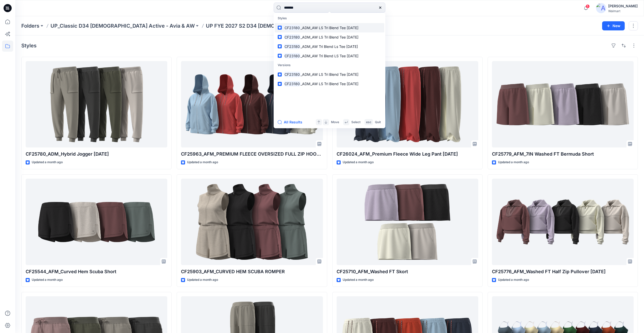 Image resolution: width=644 pixels, height=333 pixels. What do you see at coordinates (613, 26) in the screenshot?
I see `button: New` at bounding box center [613, 26].